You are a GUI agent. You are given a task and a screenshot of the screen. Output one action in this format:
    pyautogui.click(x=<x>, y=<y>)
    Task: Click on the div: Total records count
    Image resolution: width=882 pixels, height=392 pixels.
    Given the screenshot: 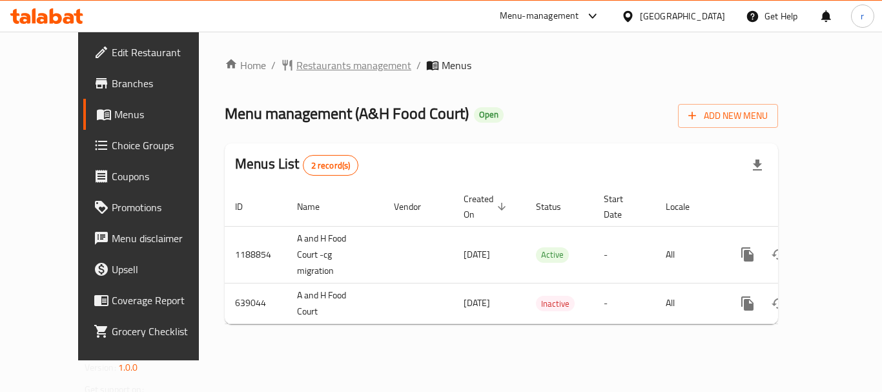 What is the action you would take?
    pyautogui.click(x=331, y=165)
    